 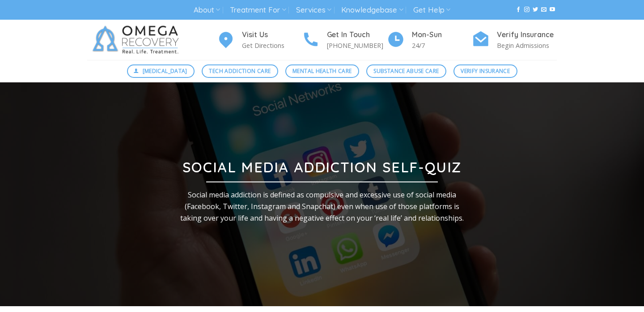 What do you see at coordinates (431, 10) in the screenshot?
I see `a: Get Help` at bounding box center [431, 10].